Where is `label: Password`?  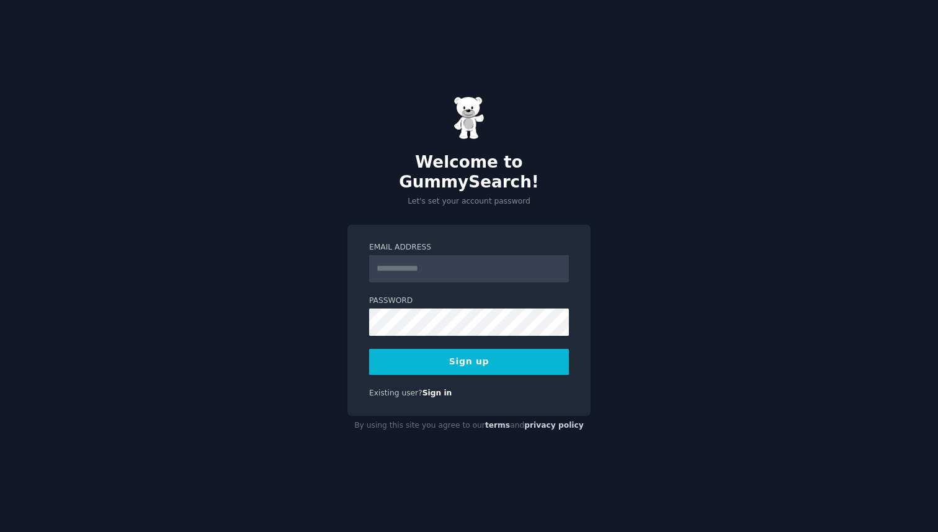 label: Password is located at coordinates (469, 301).